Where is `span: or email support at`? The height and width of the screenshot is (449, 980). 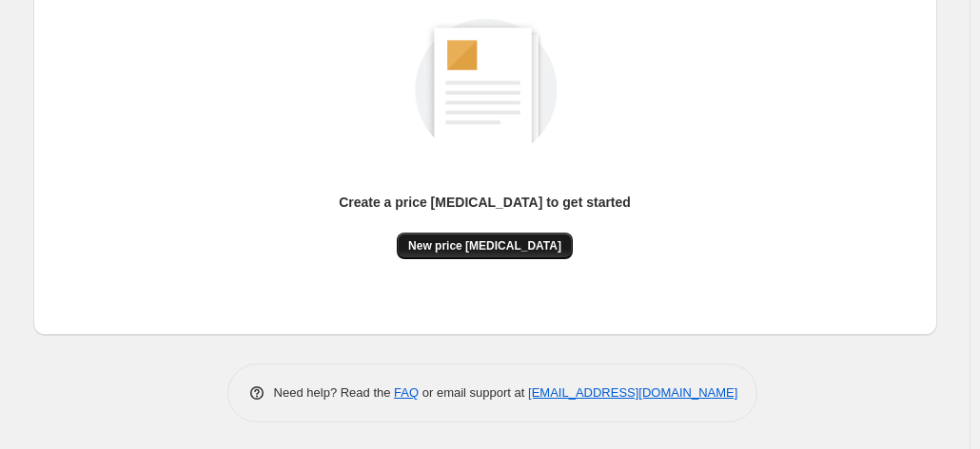
span: or email support at is located at coordinates (472, 393).